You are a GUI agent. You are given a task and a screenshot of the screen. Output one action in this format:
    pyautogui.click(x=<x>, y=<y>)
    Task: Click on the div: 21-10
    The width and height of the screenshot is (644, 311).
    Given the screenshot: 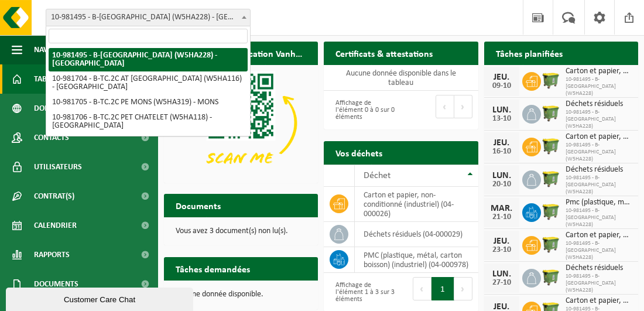 What is the action you would take?
    pyautogui.click(x=502, y=217)
    